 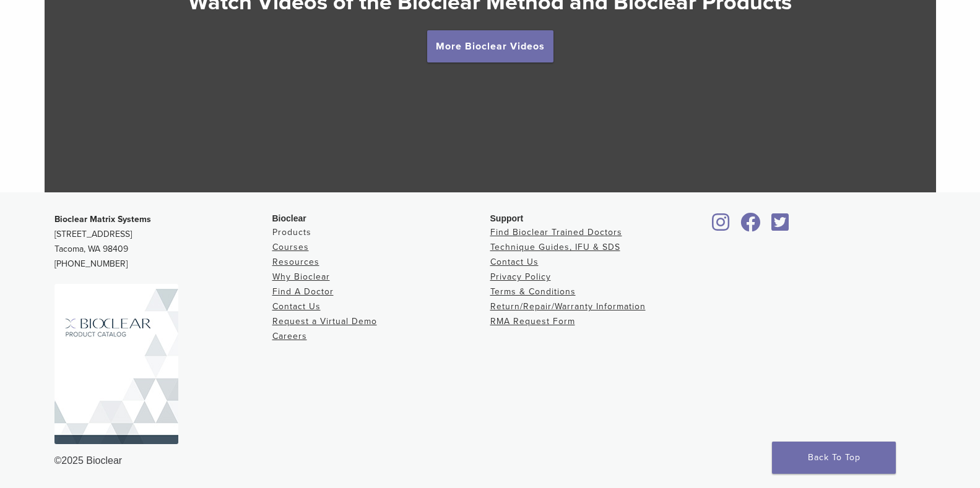 What do you see at coordinates (103, 219) in the screenshot?
I see `strong: Bioclear Matrix Systems` at bounding box center [103, 219].